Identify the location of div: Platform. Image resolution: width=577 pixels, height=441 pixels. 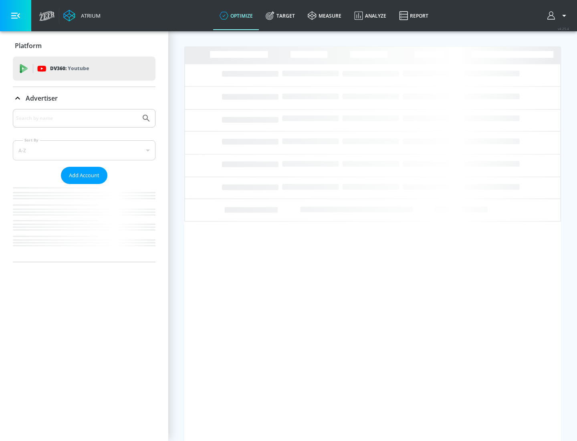
(84, 46).